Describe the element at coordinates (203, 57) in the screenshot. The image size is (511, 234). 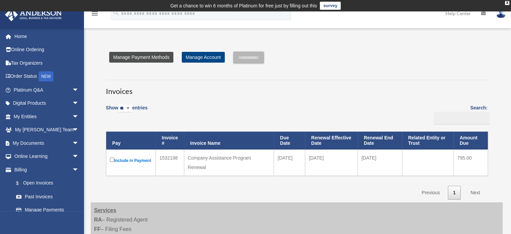
I see `a: Manage Account` at that location.